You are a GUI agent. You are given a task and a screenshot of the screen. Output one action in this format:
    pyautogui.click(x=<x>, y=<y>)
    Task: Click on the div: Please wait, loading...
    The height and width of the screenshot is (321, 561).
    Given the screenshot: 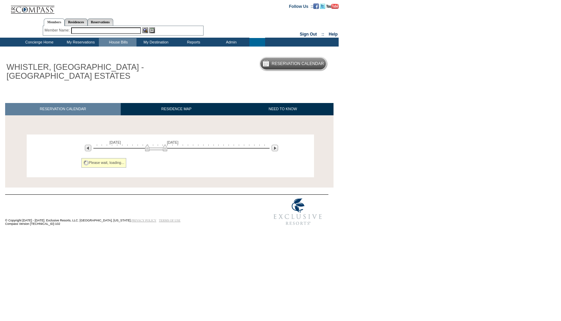 What is the action you would take?
    pyautogui.click(x=104, y=163)
    